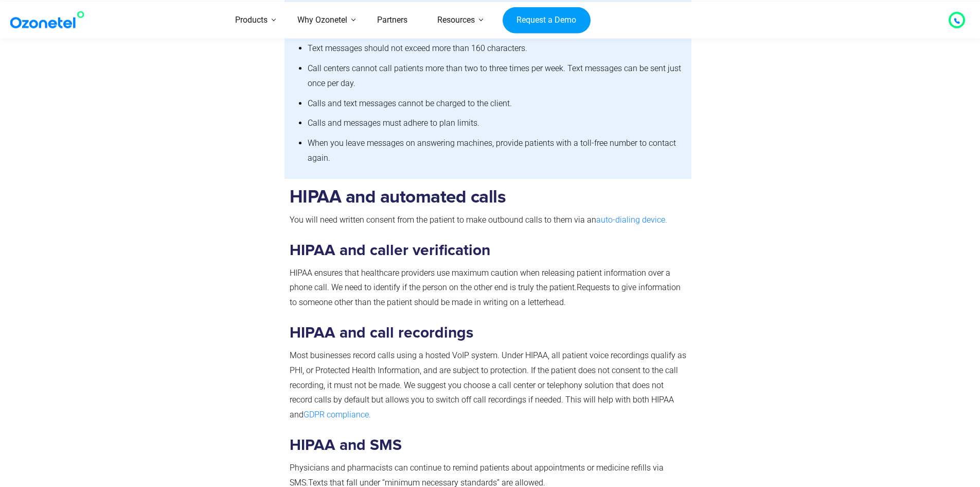  Describe the element at coordinates (392, 20) in the screenshot. I see `a: Partners` at that location.